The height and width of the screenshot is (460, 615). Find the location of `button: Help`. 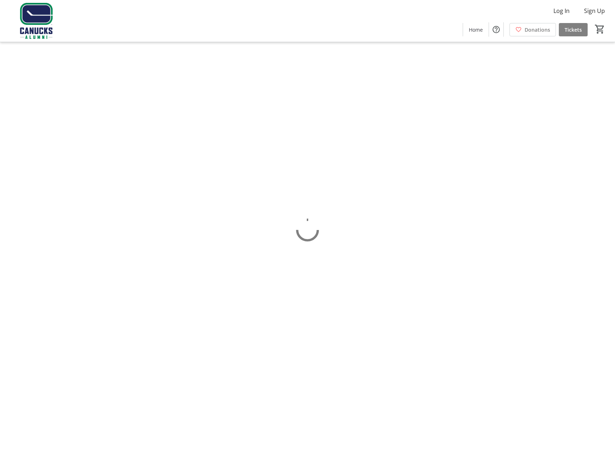

button: Help is located at coordinates (496, 30).